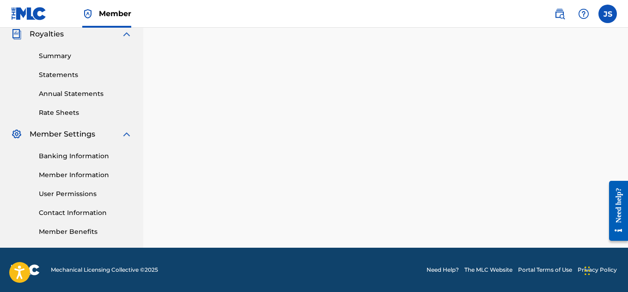  I want to click on a: Public Search, so click(559, 14).